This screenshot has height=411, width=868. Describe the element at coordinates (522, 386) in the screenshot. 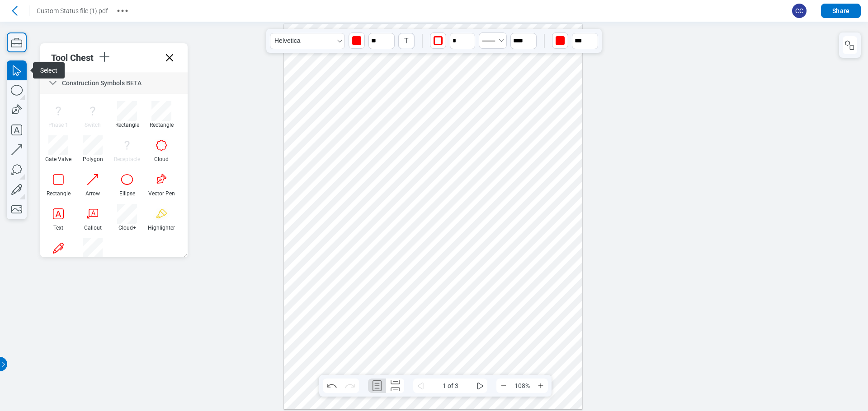

I see `span: 108%` at that location.